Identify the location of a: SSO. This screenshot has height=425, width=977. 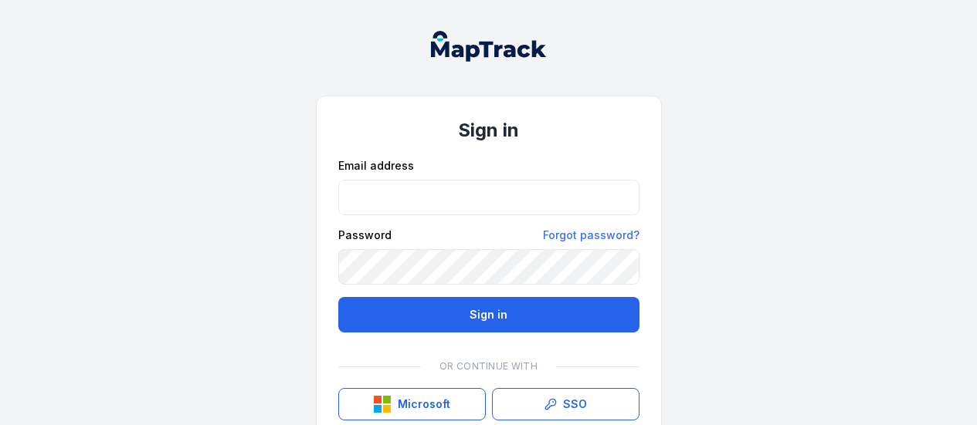
(565, 405).